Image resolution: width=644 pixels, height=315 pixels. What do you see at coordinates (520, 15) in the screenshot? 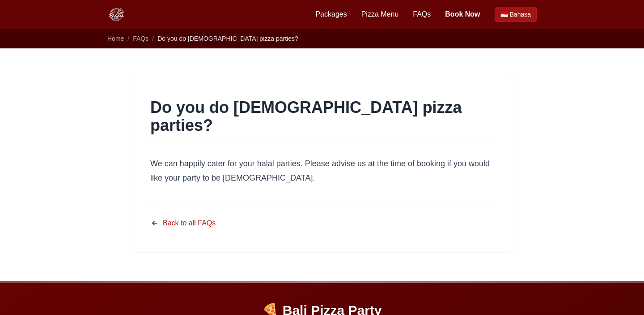
I see `span: Bahasa` at bounding box center [520, 15].